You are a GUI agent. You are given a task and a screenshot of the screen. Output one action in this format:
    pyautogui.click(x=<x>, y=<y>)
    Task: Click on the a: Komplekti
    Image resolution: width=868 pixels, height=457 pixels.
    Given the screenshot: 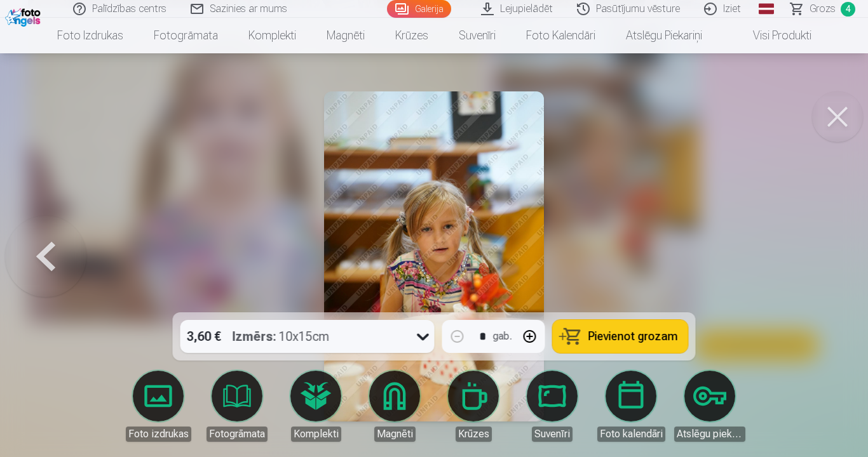 What is the action you would take?
    pyautogui.click(x=272, y=35)
    